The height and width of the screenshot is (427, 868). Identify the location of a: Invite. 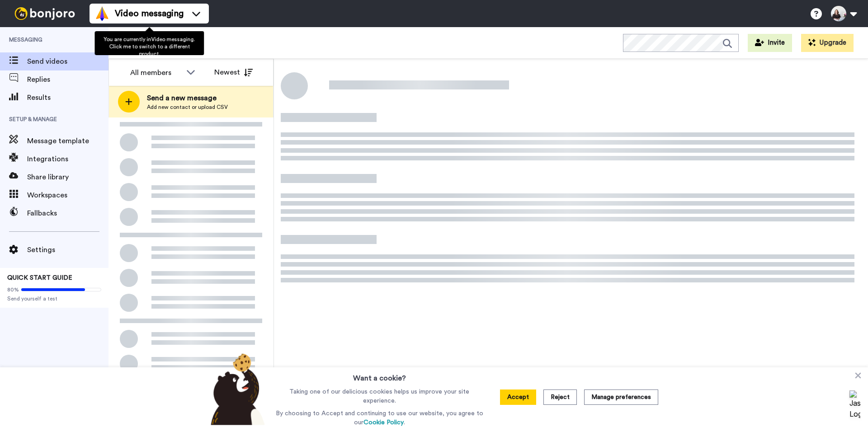
(770, 43).